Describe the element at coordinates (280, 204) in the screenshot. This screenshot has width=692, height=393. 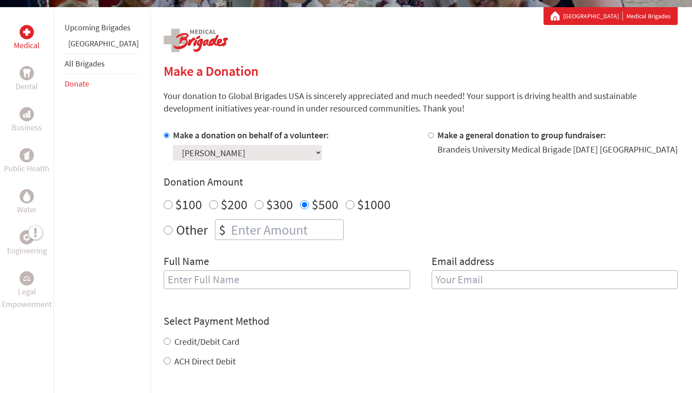
I see `label: $300` at that location.